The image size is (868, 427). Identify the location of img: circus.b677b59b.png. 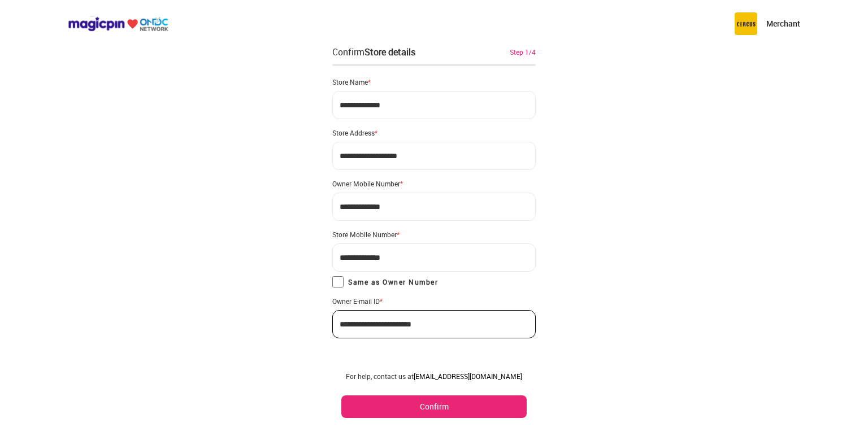
(746, 24).